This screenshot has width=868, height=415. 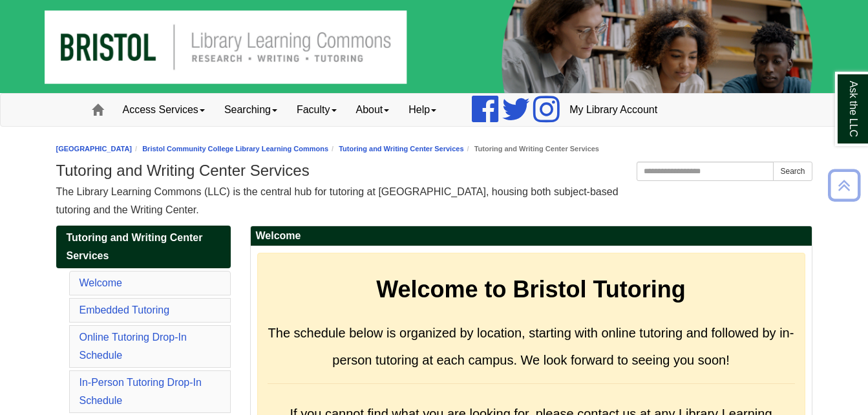 I want to click on nav: breadcrumb, so click(x=435, y=148).